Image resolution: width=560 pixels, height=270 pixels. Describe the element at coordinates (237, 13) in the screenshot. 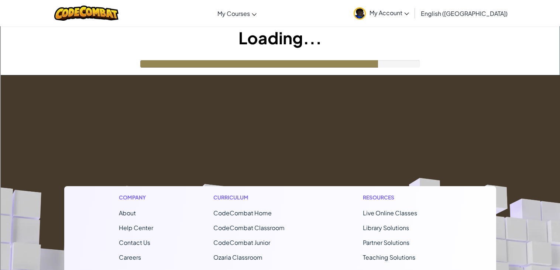

I see `a: My Courses` at that location.